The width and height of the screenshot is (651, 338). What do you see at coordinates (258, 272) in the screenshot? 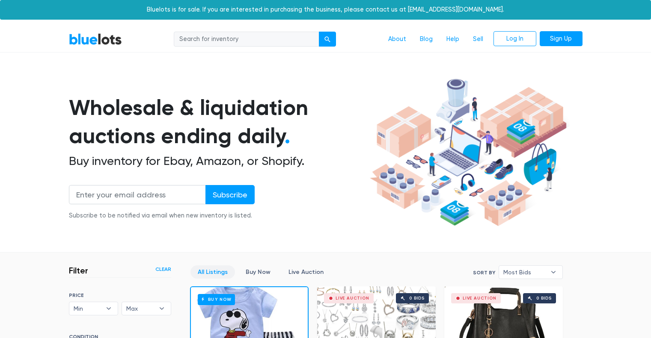
I see `a: Buy Now` at bounding box center [258, 272].